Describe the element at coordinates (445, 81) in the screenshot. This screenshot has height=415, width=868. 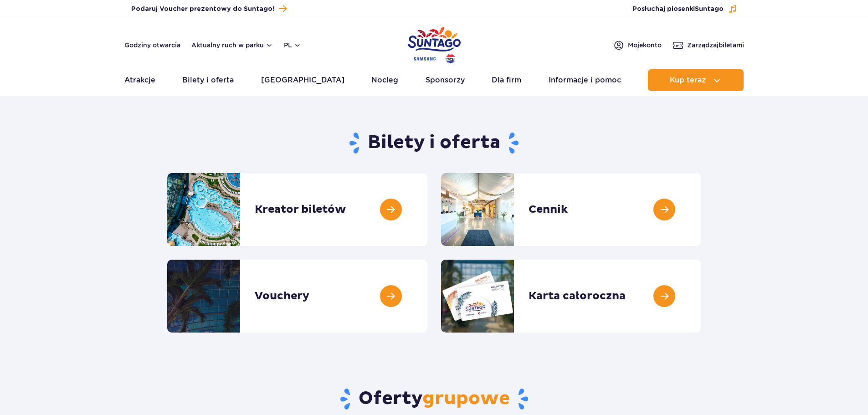
I see `a: Sponsorzy` at that location.